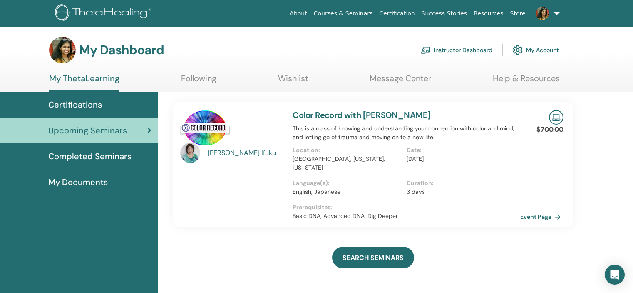 Image resolution: width=633 pixels, height=293 pixels. What do you see at coordinates (461, 183) in the screenshot?
I see `p: Duration :` at bounding box center [461, 183].